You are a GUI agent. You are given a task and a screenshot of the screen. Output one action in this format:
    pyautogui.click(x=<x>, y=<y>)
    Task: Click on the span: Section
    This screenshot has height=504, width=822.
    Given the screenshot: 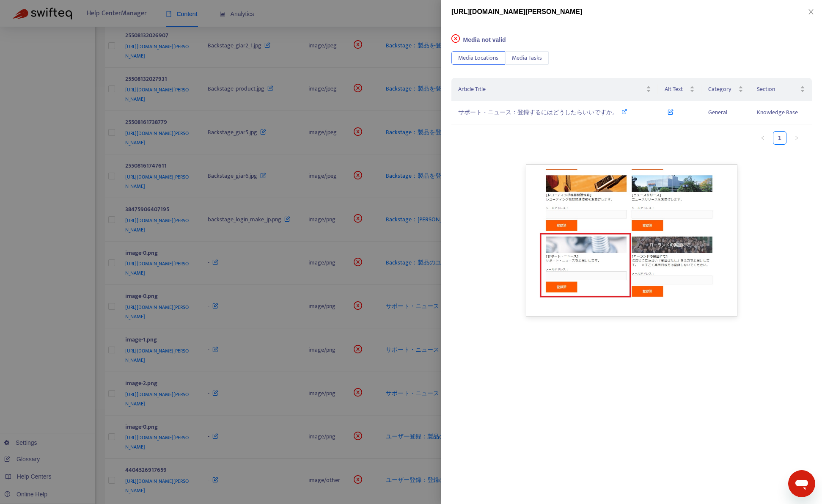 What is the action you would take?
    pyautogui.click(x=778, y=90)
    